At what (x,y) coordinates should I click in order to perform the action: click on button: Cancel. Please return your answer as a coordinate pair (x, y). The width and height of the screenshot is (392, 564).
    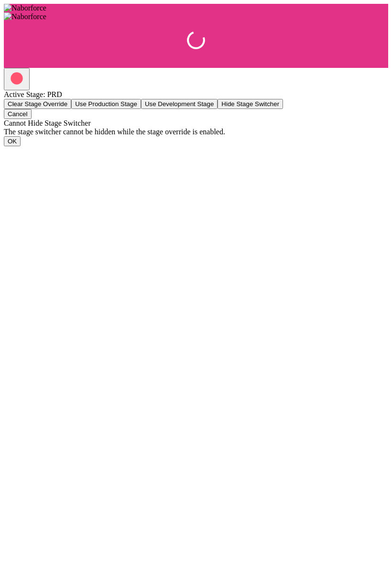
    Looking at the image, I should click on (18, 114).